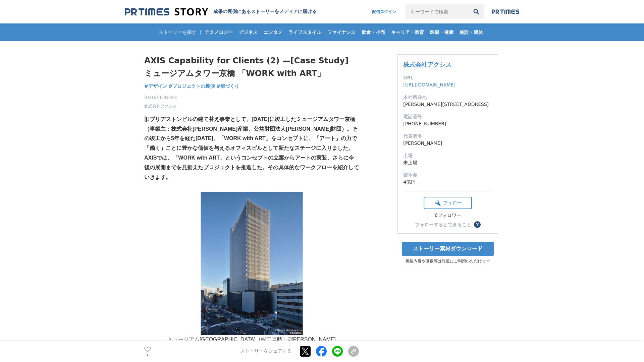 The width and height of the screenshot is (644, 362). Describe the element at coordinates (167, 12) in the screenshot. I see `img: 成果の裏側にあるストーリーをメディアに届ける` at that location.